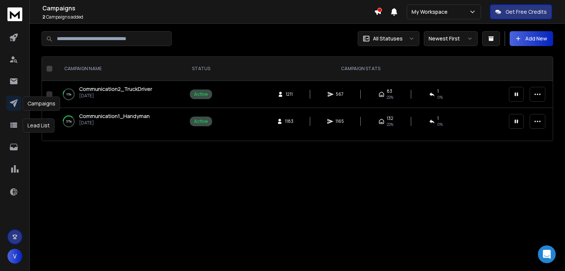 The height and width of the screenshot is (271, 565). What do you see at coordinates (114, 116) in the screenshot?
I see `a: Communication1_Handyman` at bounding box center [114, 116].